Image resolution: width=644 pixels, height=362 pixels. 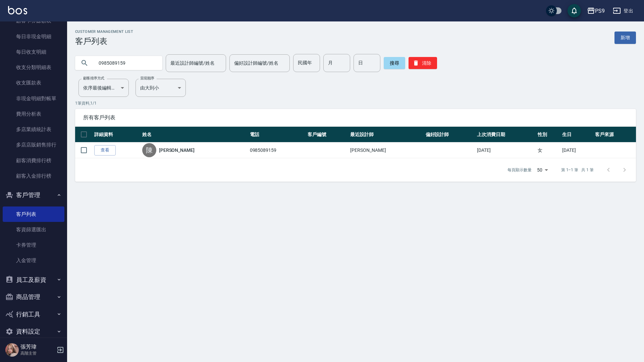 What do you see at coordinates (147, 78) in the screenshot?
I see `label: 呈現順序` at bounding box center [147, 78].